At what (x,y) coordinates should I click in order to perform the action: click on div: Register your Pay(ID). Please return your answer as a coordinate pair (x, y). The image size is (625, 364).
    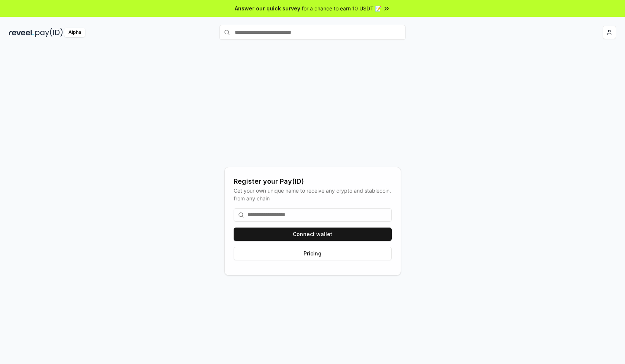
    Looking at the image, I should click on (312, 181).